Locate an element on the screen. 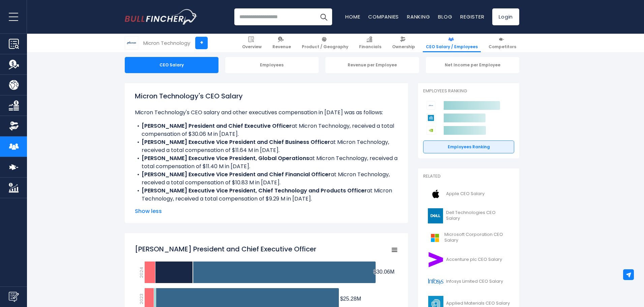  a: Blog is located at coordinates (445, 16).